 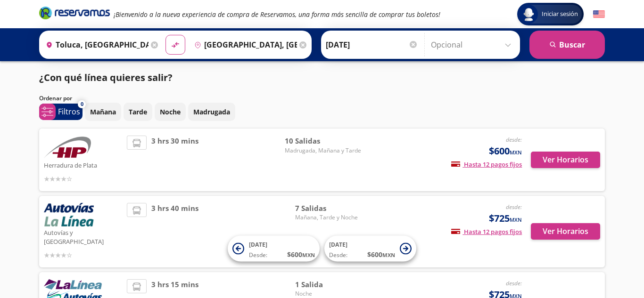 What do you see at coordinates (372, 45) in the screenshot?
I see `input: Elegir Fecha` at bounding box center [372, 45].